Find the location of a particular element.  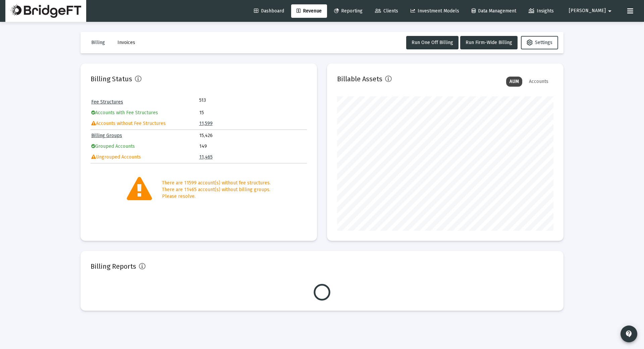

button: Run Firm-Wide Billing is located at coordinates (488, 42).